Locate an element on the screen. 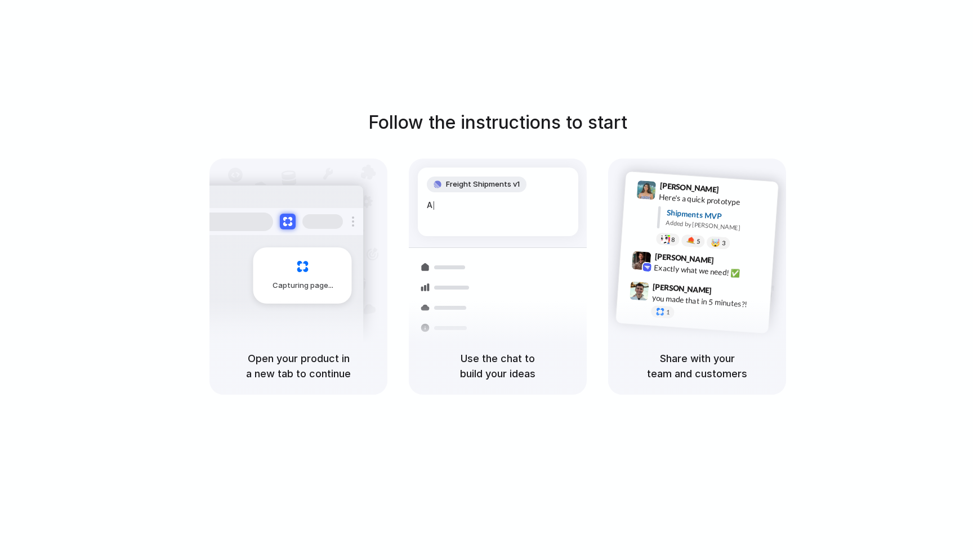 This screenshot has width=973, height=560. span: 9:47 AM is located at coordinates (726, 292).